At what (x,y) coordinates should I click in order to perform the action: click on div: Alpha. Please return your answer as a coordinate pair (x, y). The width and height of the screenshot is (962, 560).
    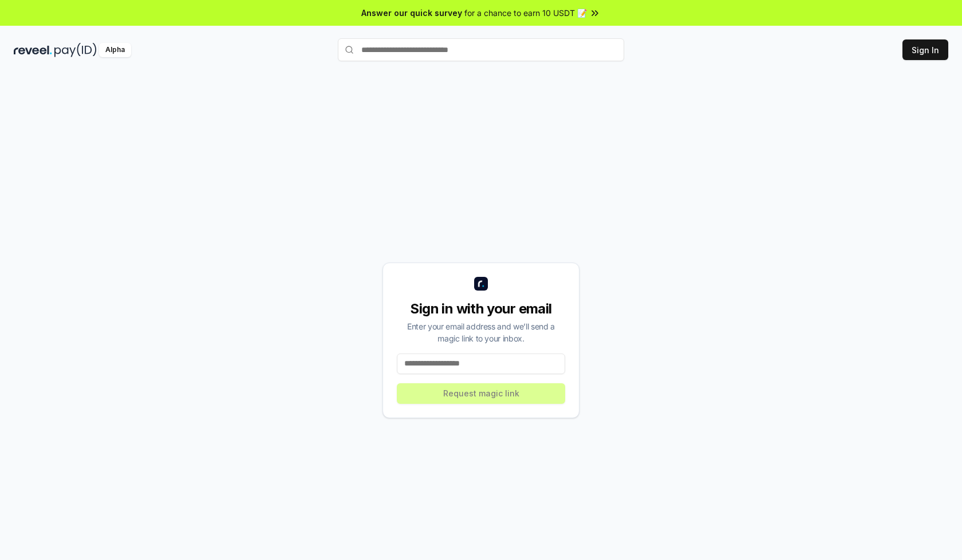
    Looking at the image, I should click on (115, 50).